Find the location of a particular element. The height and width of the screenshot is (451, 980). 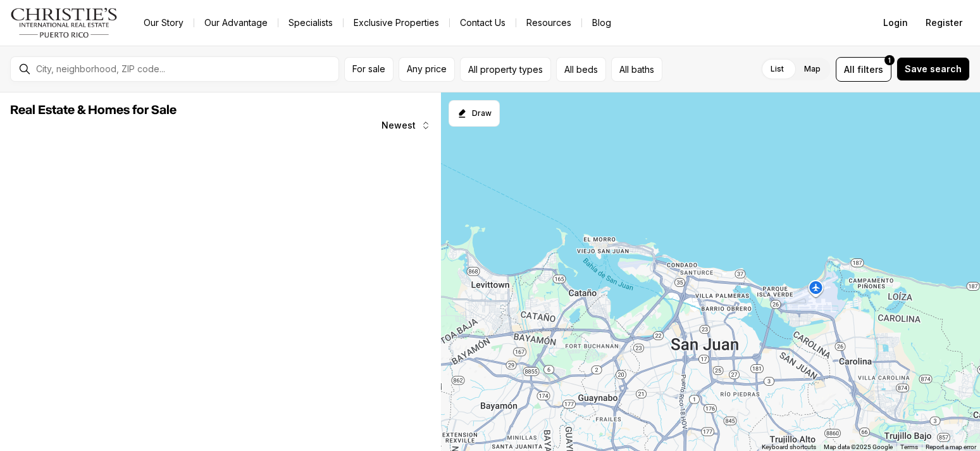

span: filters is located at coordinates (870, 69).